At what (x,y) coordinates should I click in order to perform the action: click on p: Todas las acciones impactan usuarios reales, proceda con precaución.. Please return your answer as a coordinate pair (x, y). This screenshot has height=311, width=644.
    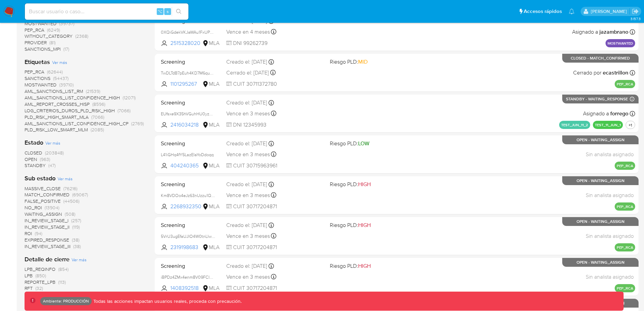
    Looking at the image, I should click on (167, 301).